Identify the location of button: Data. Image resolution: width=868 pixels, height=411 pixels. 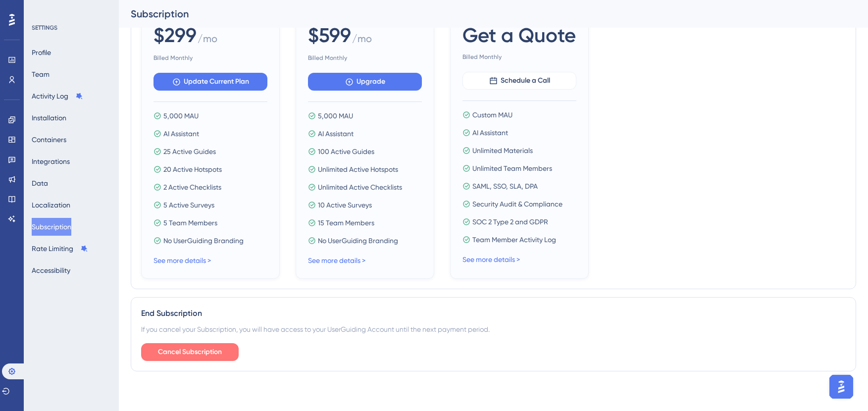
(40, 183).